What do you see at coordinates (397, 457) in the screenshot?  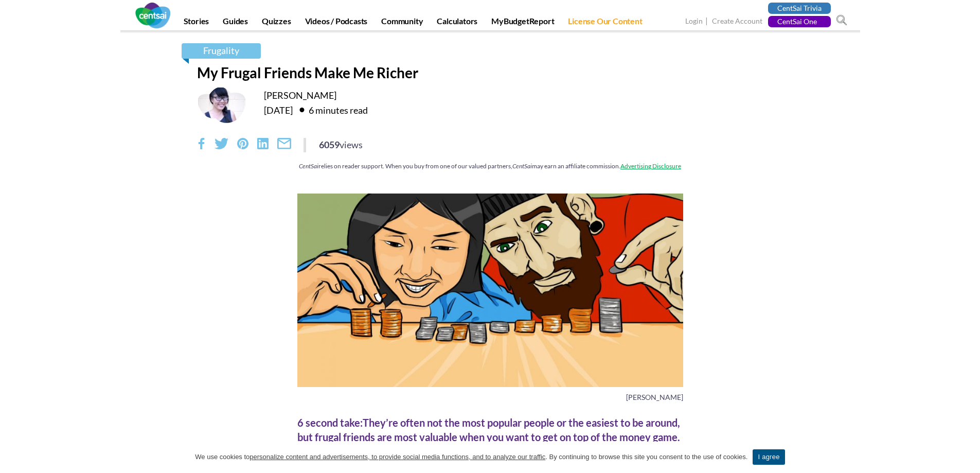 I see `u: personalize content and advertisements, to provide social media functions, and to analyze our tra...` at bounding box center [397, 457].